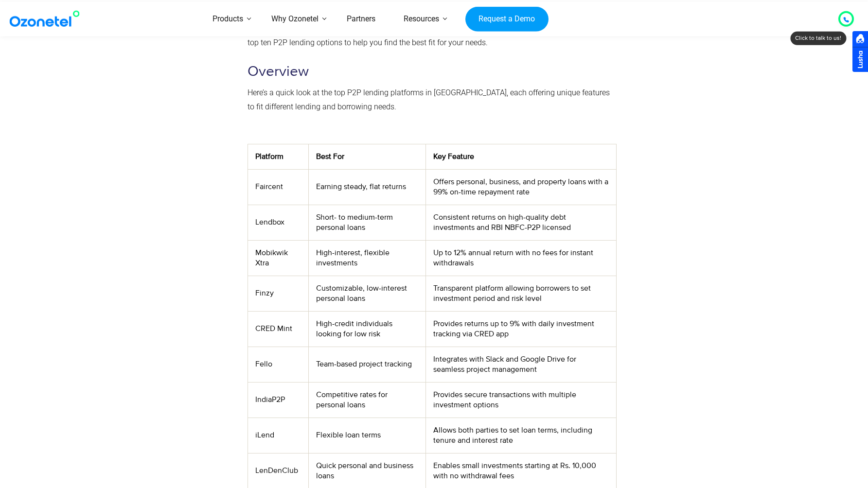  What do you see at coordinates (278, 435) in the screenshot?
I see `td: iLend` at bounding box center [278, 435].